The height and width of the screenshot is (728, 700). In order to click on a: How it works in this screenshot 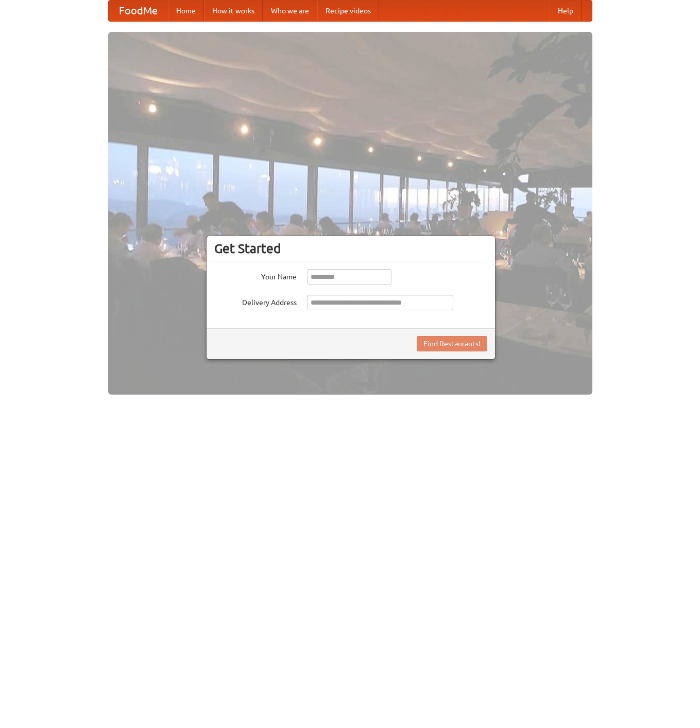, I will do `click(233, 10)`.